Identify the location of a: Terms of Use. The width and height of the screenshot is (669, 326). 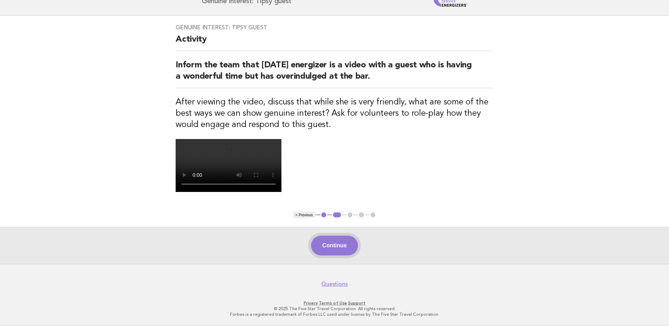
(333, 303).